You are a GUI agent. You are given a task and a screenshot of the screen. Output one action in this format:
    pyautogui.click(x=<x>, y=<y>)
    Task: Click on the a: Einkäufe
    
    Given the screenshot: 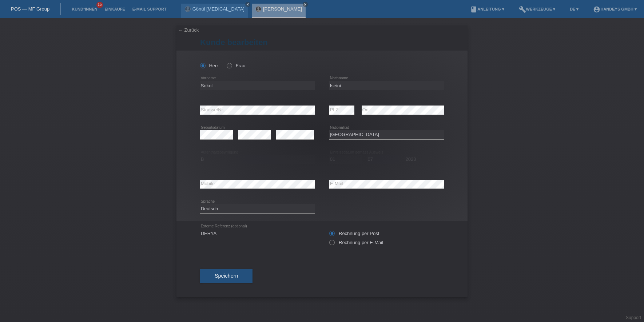 What is the action you would take?
    pyautogui.click(x=115, y=9)
    